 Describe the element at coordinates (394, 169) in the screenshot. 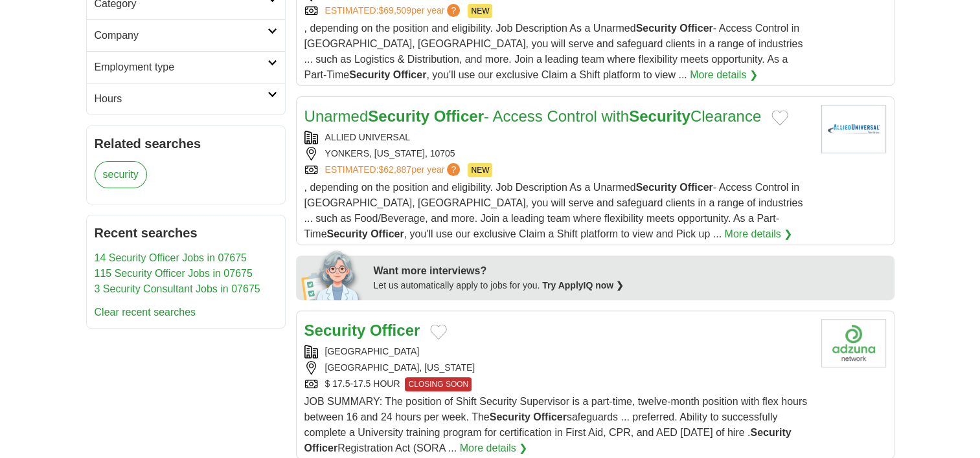

I see `span: $62,887` at that location.